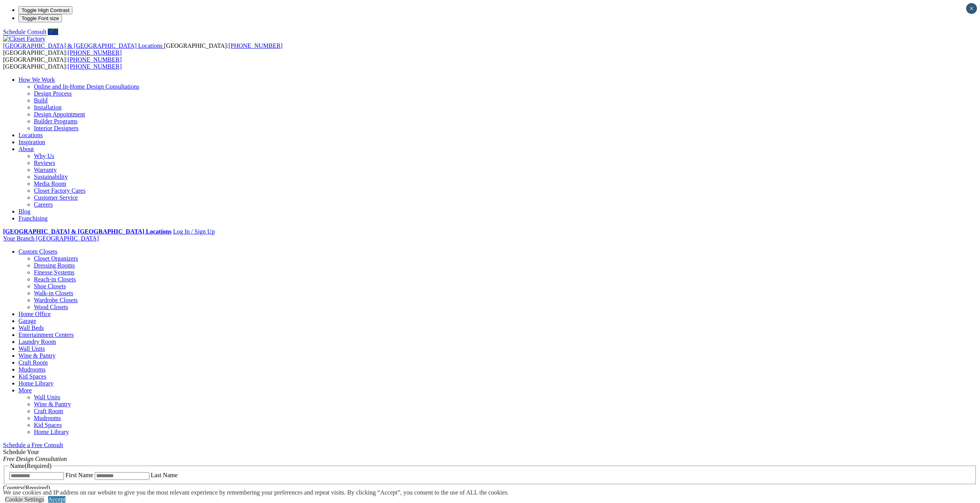 The image size is (980, 503). What do you see at coordinates (25, 31) in the screenshot?
I see `a: Schedule Consult` at bounding box center [25, 31].